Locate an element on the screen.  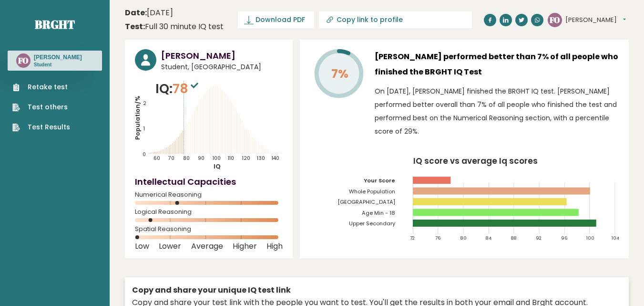
tspan: 76 is located at coordinates (438, 237).